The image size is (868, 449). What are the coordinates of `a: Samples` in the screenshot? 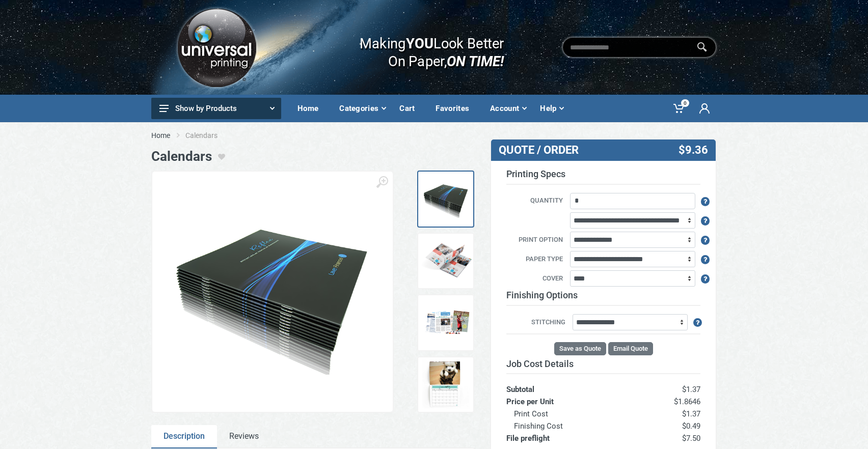 It's located at (446, 323).